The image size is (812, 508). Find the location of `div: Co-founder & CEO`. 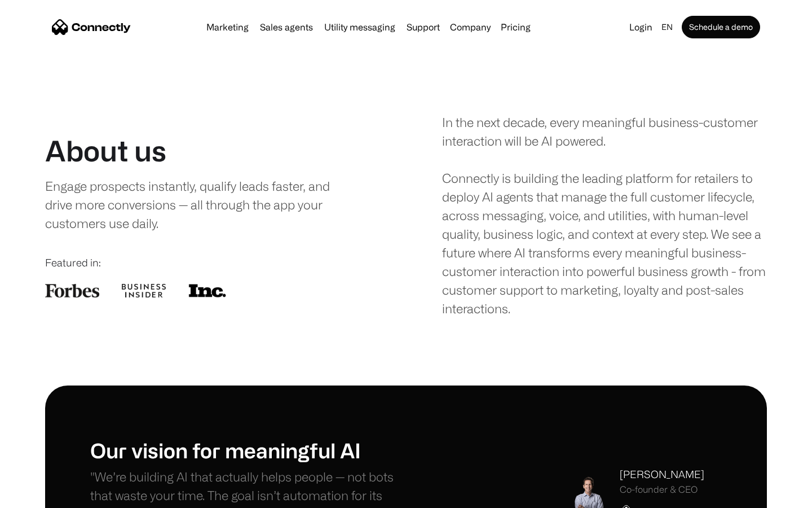

div: Co-founder & CEO is located at coordinates (662, 489).